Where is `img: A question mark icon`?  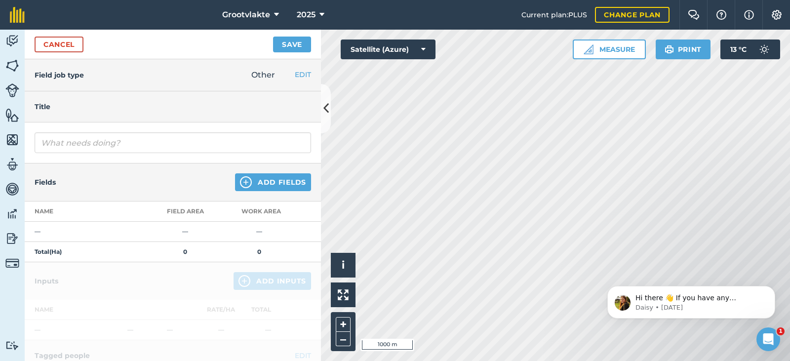
img: A question mark icon is located at coordinates (721, 15).